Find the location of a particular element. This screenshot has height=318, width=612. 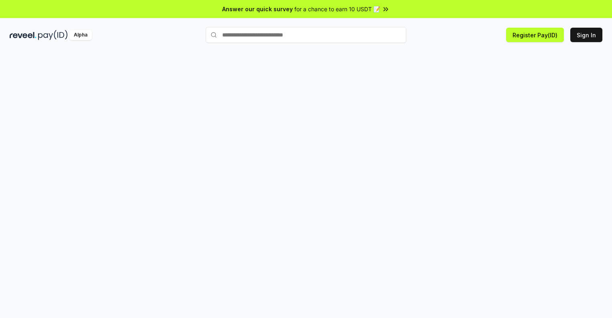

span: Answer our quick survey is located at coordinates (257, 9).